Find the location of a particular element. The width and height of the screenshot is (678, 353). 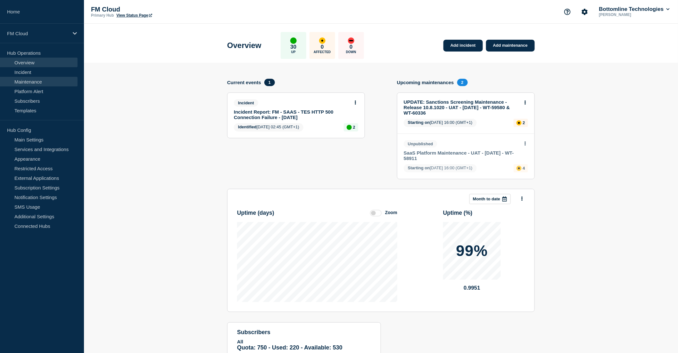

p: Affected is located at coordinates (322, 52).